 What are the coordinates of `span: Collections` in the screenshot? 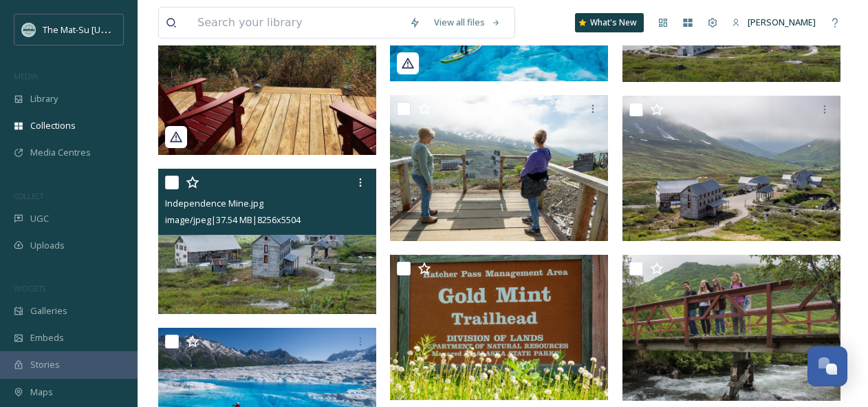 It's located at (53, 126).